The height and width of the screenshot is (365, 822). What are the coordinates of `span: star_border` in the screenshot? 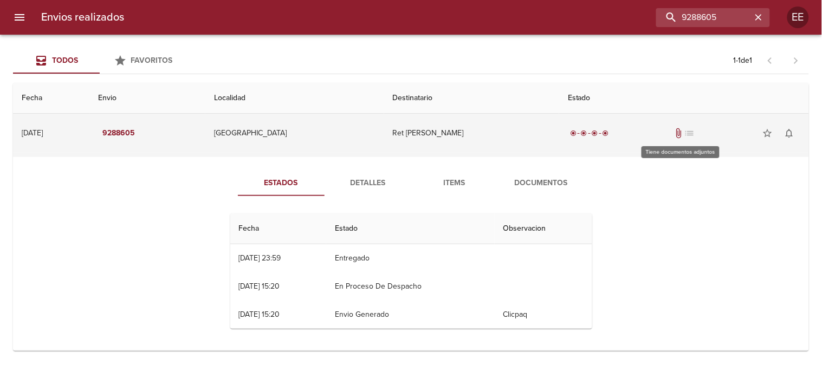 It's located at (768, 133).